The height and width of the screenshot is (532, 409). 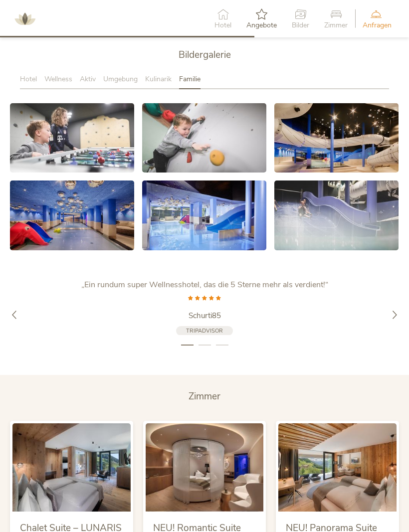 What do you see at coordinates (190, 79) in the screenshot?
I see `span: Familie` at bounding box center [190, 79].